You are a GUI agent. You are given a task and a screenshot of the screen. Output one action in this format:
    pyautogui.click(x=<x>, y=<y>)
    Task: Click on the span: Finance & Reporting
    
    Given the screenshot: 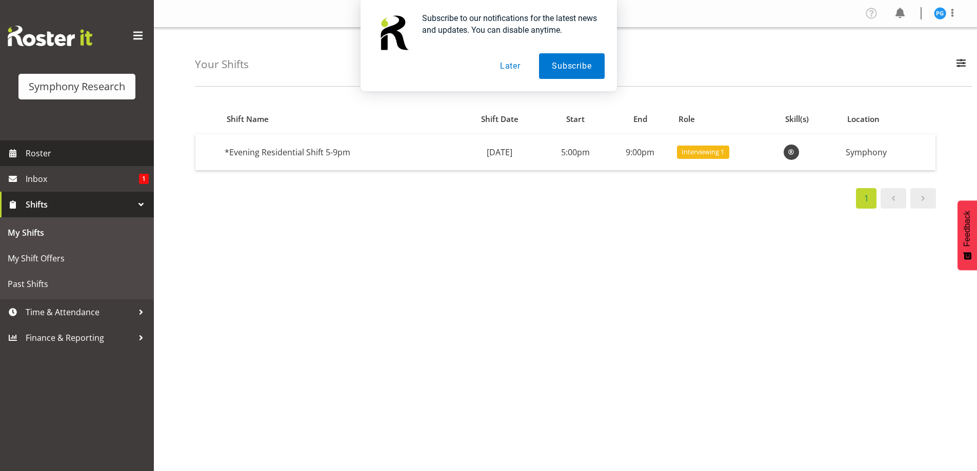 What is the action you would take?
    pyautogui.click(x=79, y=338)
    